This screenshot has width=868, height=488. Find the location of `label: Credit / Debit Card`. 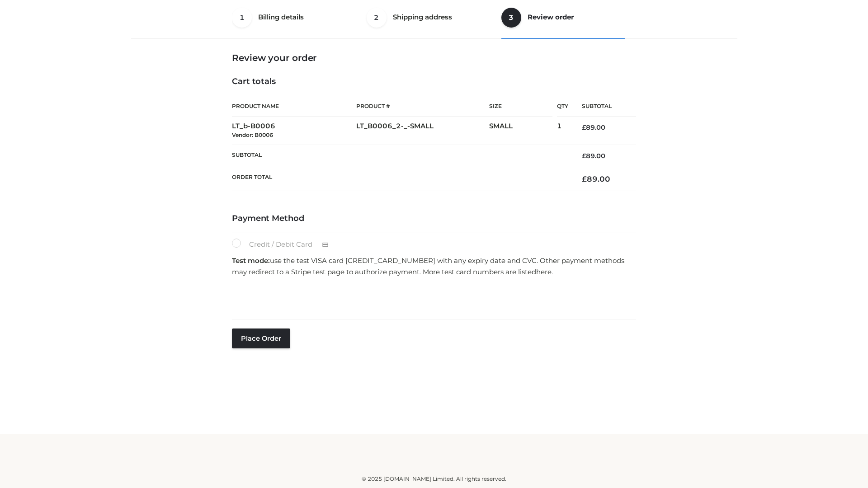

label: Credit / Debit Card is located at coordinates (285, 244).